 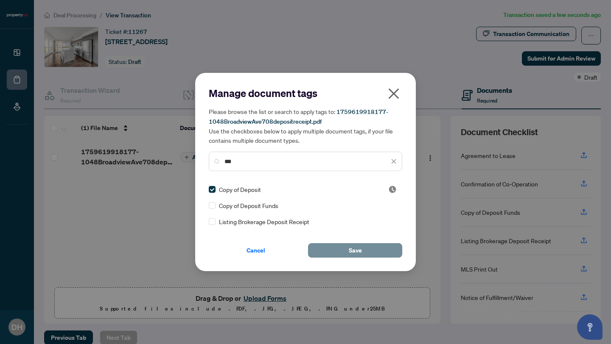 I want to click on span: Listing Brokerage Deposit Receipt, so click(x=264, y=222).